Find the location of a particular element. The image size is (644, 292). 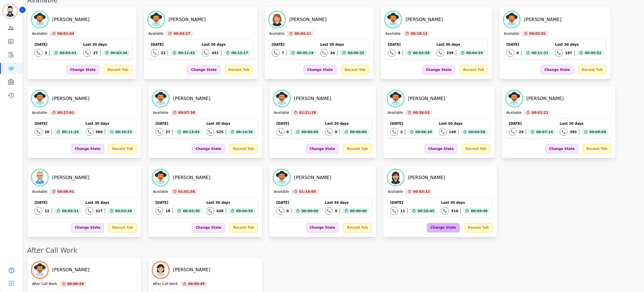

span: 00:05:19 is located at coordinates (305, 53).